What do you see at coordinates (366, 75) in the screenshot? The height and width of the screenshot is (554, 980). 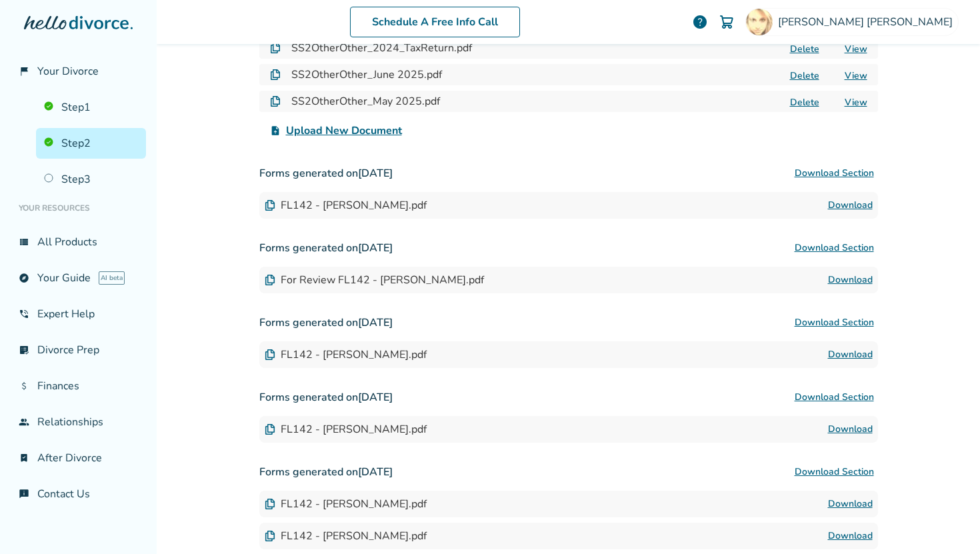 I see `h4: SS2OtherOther_June 2025.pdf` at bounding box center [366, 75].